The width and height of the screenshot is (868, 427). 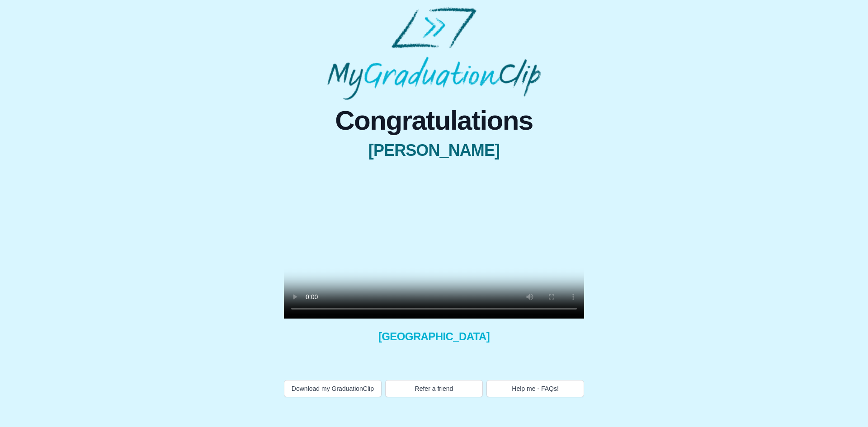 What do you see at coordinates (434, 121) in the screenshot?
I see `span: Congratulations` at bounding box center [434, 121].